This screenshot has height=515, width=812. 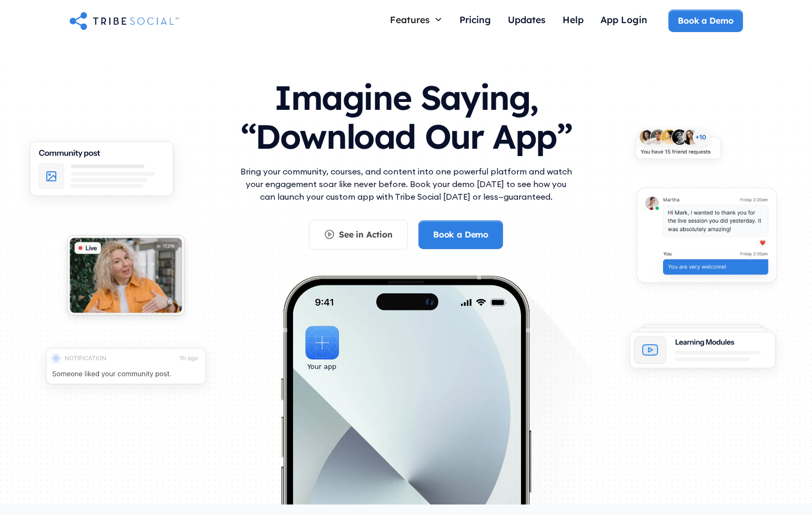 What do you see at coordinates (321, 367) in the screenshot?
I see `div: Your app` at bounding box center [321, 367].